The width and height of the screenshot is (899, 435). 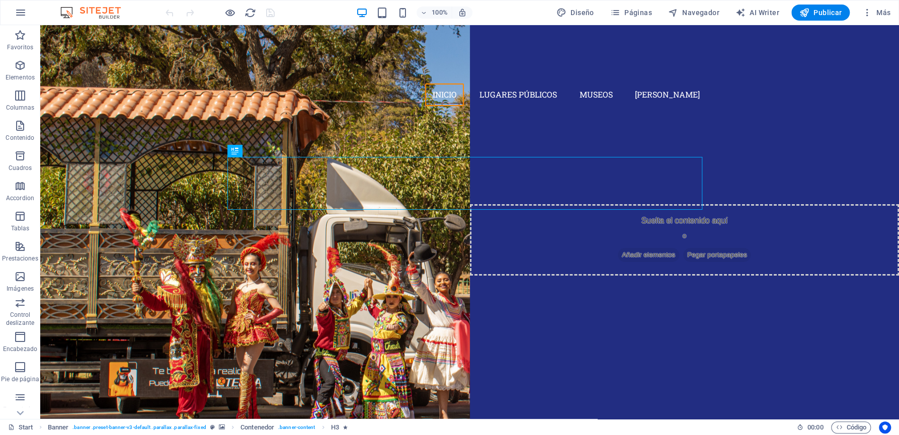 What do you see at coordinates (20, 349) in the screenshot?
I see `p: Encabezado` at bounding box center [20, 349].